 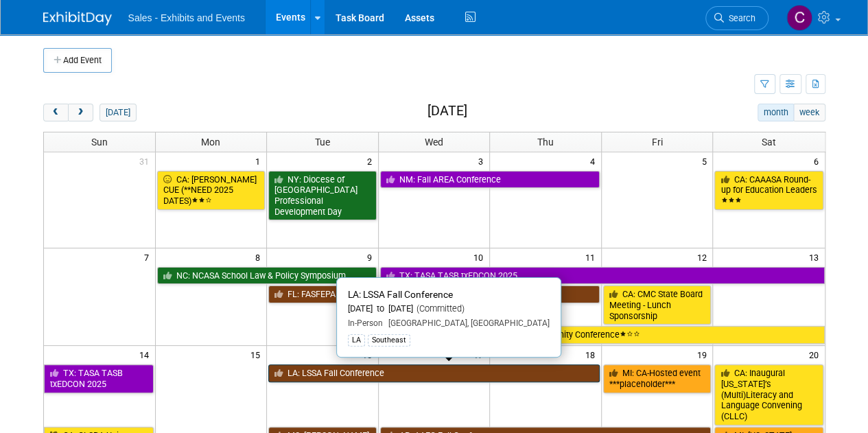 What do you see at coordinates (657, 305) in the screenshot?
I see `a: CA: CMC State Board Meeting - Lunch Sponsorship` at bounding box center [657, 305].